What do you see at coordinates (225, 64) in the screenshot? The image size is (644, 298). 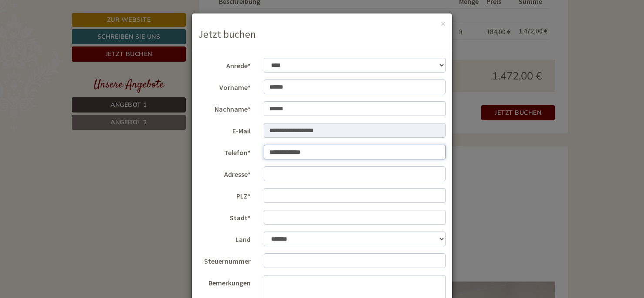 I see `label: Anrede*` at bounding box center [225, 64].